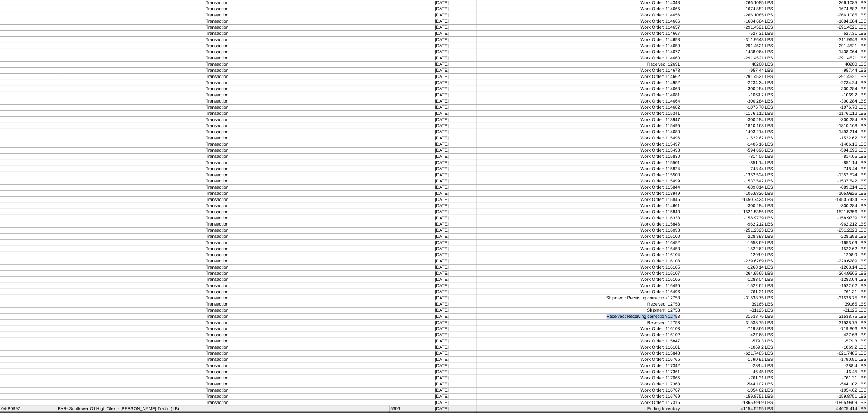  I want to click on td: -962.212 LBS, so click(728, 224).